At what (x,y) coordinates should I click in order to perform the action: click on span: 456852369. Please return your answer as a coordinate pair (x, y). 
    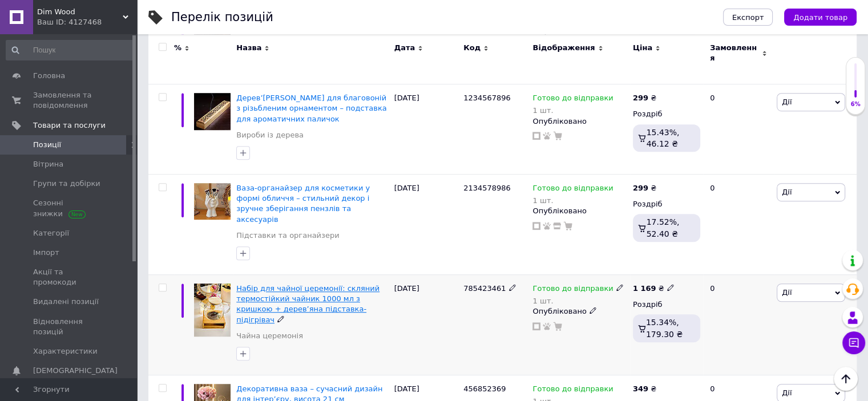
    Looking at the image, I should click on (484, 388).